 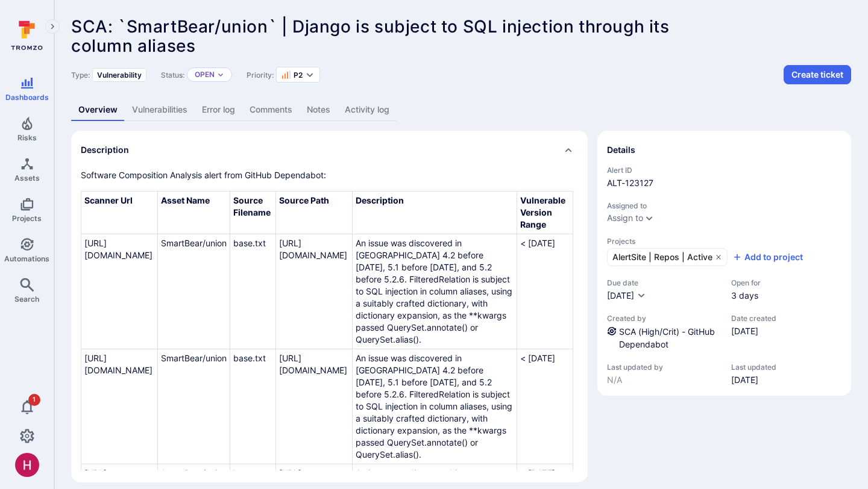 What do you see at coordinates (663, 318) in the screenshot?
I see `span: Created by` at bounding box center [663, 318].